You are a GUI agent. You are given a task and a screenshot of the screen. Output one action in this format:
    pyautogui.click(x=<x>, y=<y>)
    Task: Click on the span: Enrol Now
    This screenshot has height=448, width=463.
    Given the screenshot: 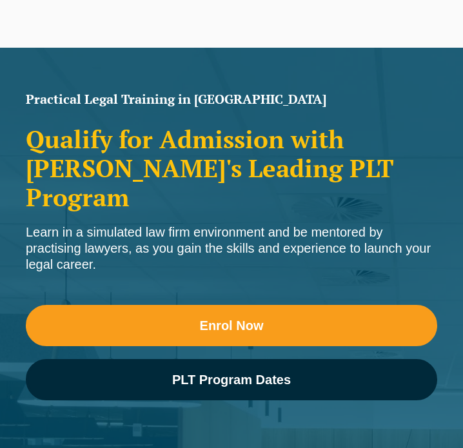 What is the action you would take?
    pyautogui.click(x=231, y=325)
    